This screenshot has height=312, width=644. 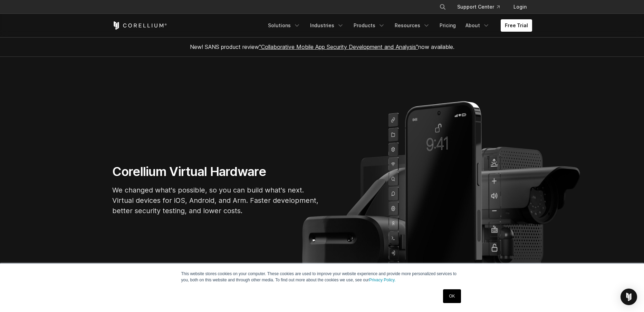 I want to click on button: Search, so click(x=443, y=7).